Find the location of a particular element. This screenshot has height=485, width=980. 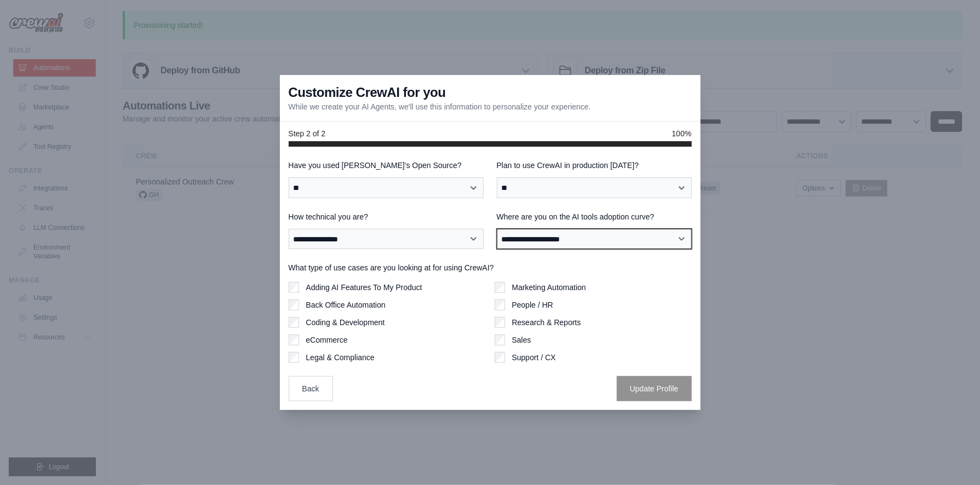

label: People / HR is located at coordinates (532, 305).